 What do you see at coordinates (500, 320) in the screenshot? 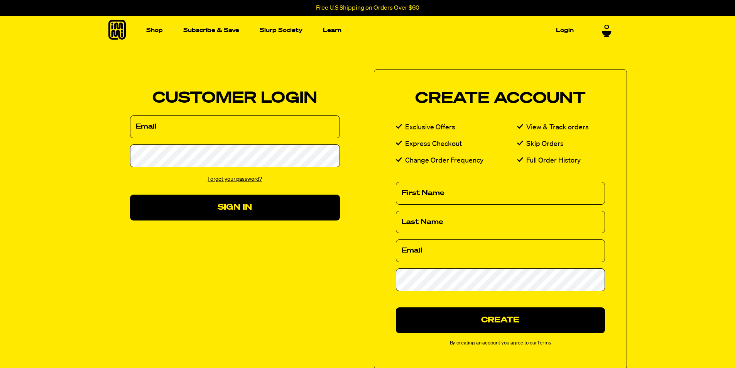
I see `button: Create` at bounding box center [500, 320].